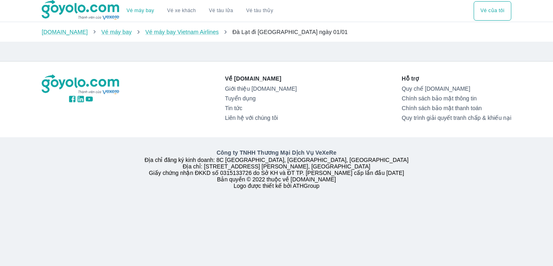 The image size is (553, 266). What do you see at coordinates (81, 85) in the screenshot?
I see `img: logo` at bounding box center [81, 85].